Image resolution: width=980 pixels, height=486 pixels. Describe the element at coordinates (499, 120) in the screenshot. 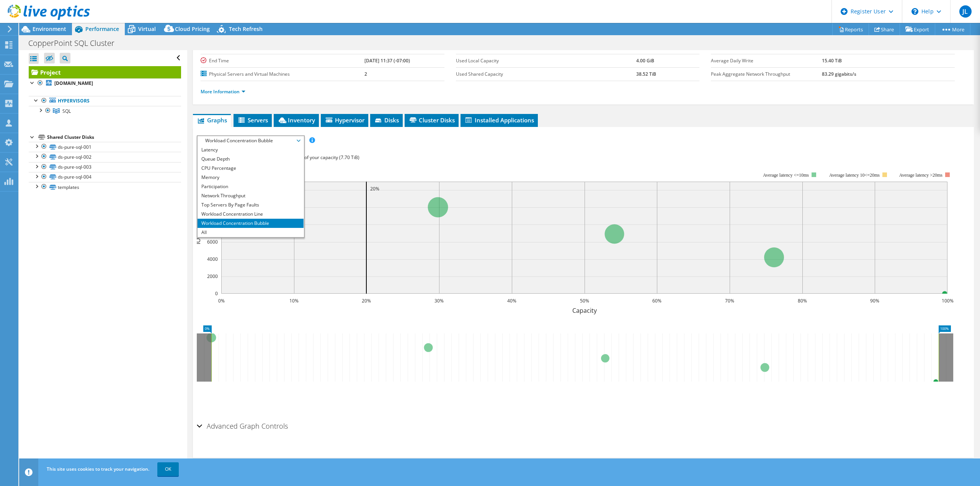

I see `span: Installed Applications` at that location.